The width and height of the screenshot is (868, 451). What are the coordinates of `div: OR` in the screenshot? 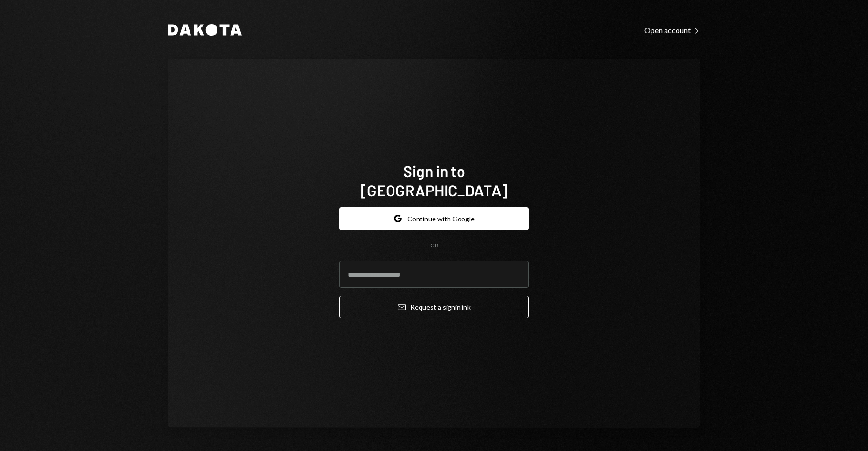 It's located at (434, 246).